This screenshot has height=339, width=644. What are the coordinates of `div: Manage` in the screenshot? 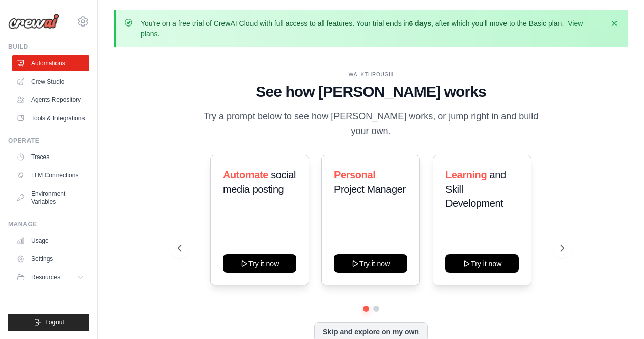 It's located at (48, 224).